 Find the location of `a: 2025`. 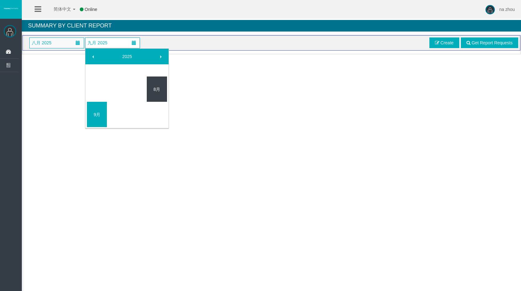

a: 2025 is located at coordinates (127, 56).